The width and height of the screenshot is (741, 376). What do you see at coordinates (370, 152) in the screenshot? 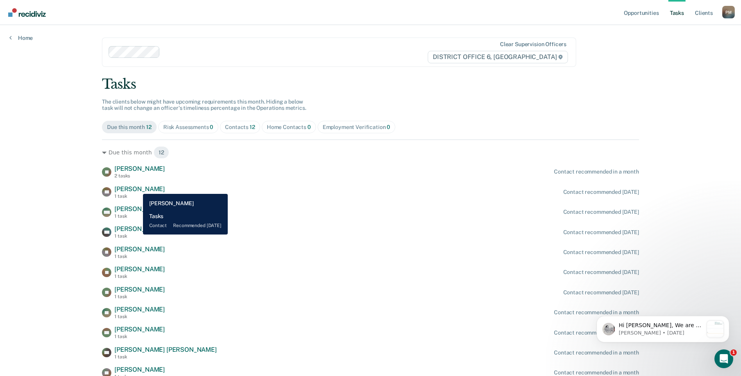
I see `div: Due this month 12` at bounding box center [370, 152].